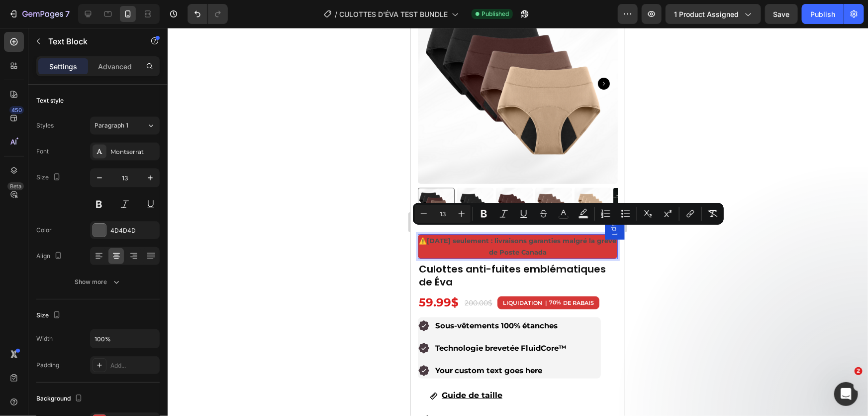  What do you see at coordinates (91, 41) in the screenshot?
I see `p: Text Block` at bounding box center [91, 41].